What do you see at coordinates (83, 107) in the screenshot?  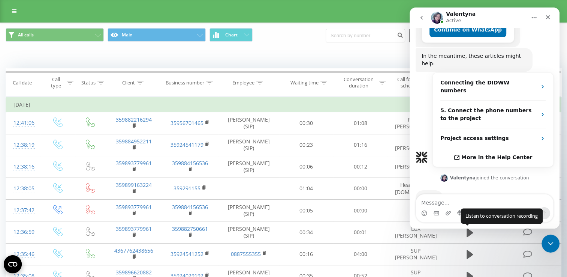 I see `div: 5. Connect the phone numbers to the project` at bounding box center [83, 107].